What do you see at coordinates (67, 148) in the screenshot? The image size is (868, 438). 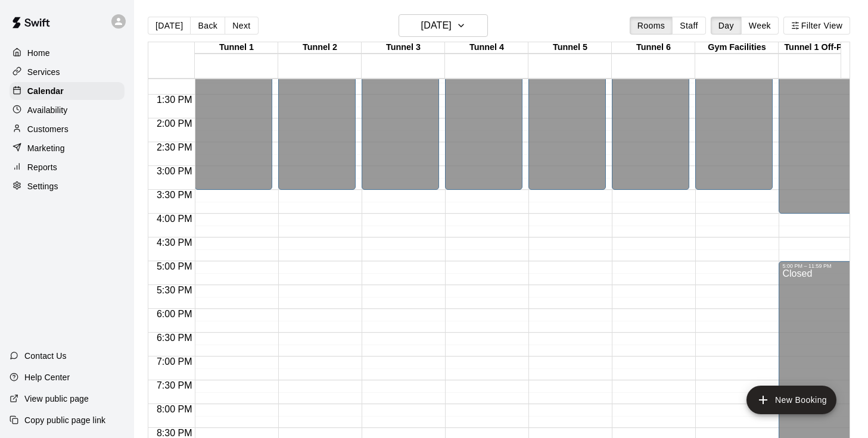 I see `div: Marketing` at bounding box center [67, 148].